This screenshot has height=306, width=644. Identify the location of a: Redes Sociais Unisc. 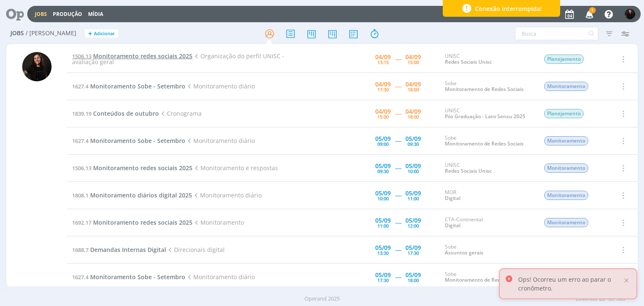
(468, 62).